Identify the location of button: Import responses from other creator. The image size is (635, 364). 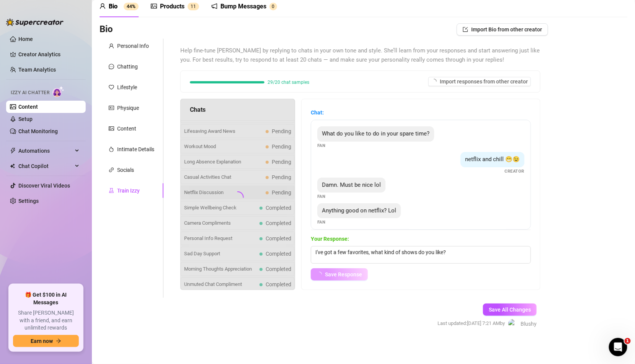
(479, 82).